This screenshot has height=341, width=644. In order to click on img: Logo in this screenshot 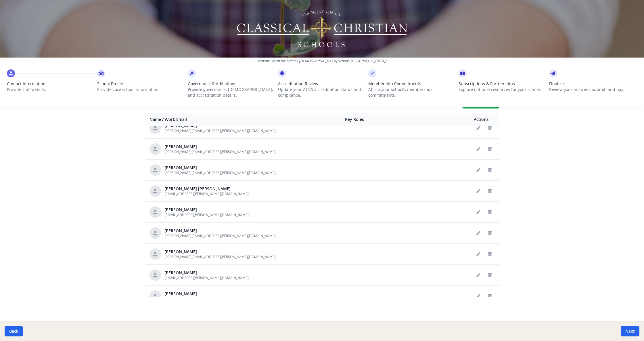, I will do `click(322, 29)`.